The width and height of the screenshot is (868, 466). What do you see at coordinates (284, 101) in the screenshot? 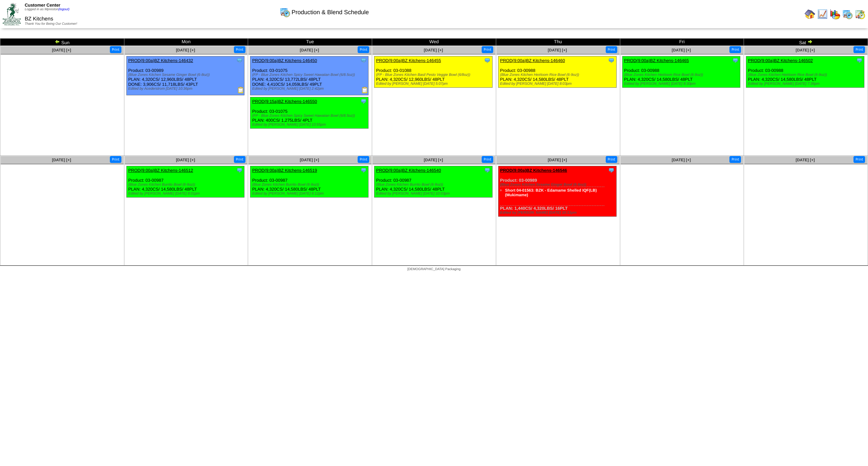
I see `a: PROD(9:15a)BZ Kitchens-146550` at bounding box center [284, 101].